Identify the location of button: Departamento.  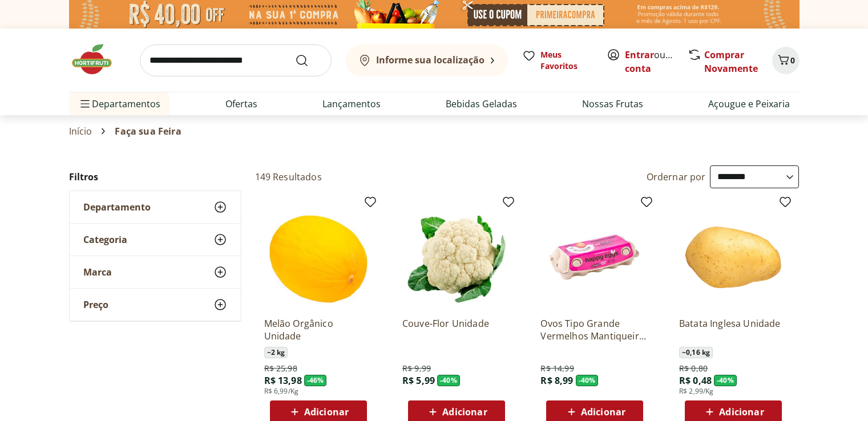
(155, 207).